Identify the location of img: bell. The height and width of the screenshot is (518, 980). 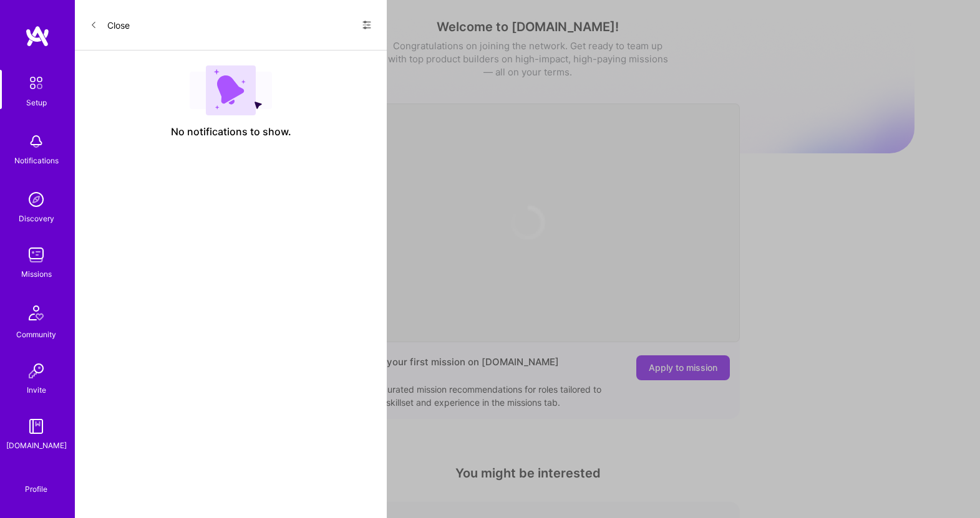
(36, 142).